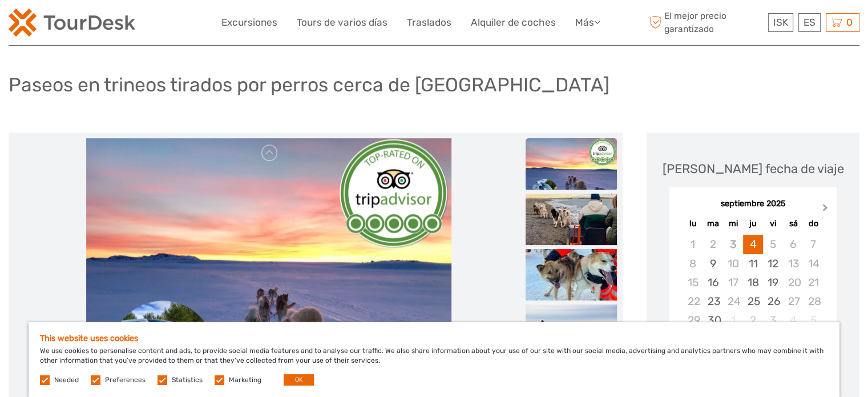  I want to click on div: Choose martes, 30 de septiembre de 2025, so click(713, 320).